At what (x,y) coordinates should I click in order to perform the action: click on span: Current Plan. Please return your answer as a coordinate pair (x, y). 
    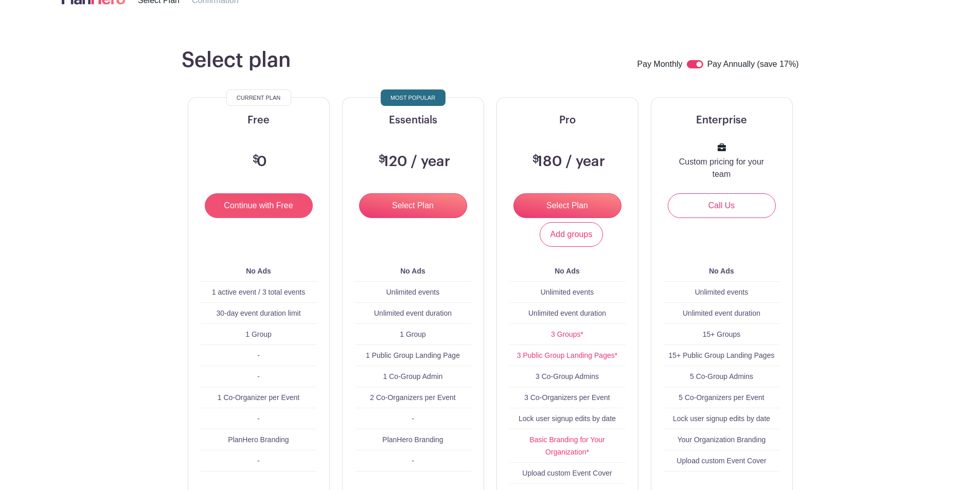
    Looking at the image, I should click on (258, 98).